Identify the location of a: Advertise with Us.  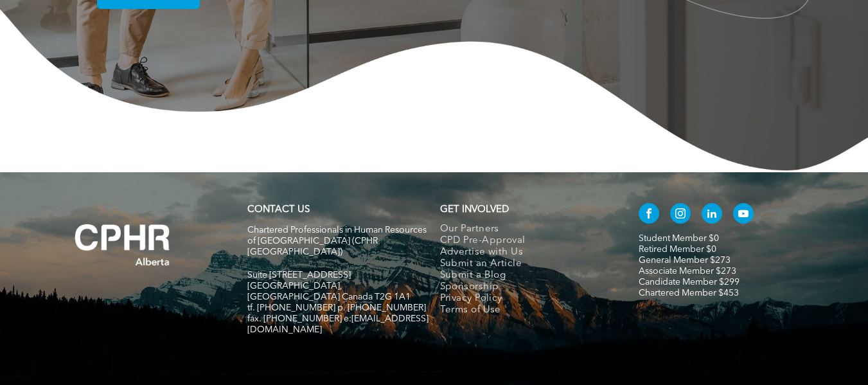
(526, 253).